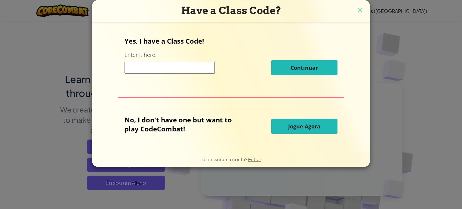  What do you see at coordinates (255, 159) in the screenshot?
I see `a: Entrar` at bounding box center [255, 159].